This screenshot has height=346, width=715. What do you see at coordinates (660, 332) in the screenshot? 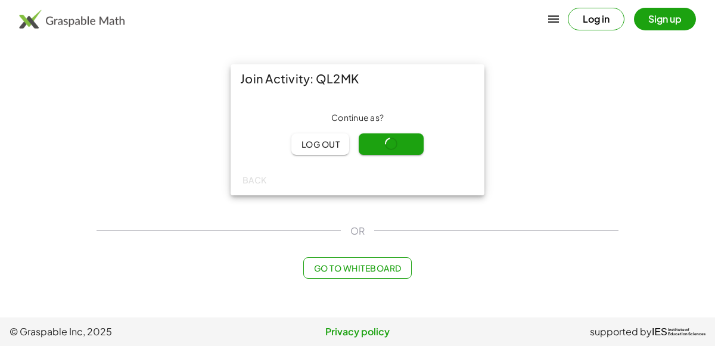
I see `span: IES` at bounding box center [660, 332].